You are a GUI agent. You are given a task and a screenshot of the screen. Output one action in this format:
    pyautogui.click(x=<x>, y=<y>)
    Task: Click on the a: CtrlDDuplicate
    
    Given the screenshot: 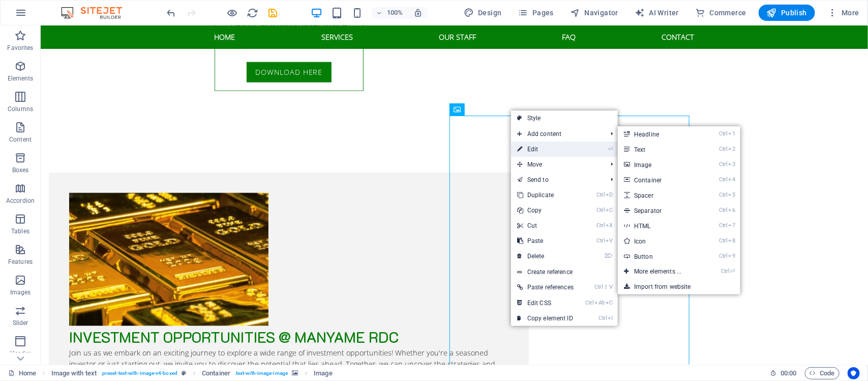 What is the action you would take?
    pyautogui.click(x=545, y=195)
    